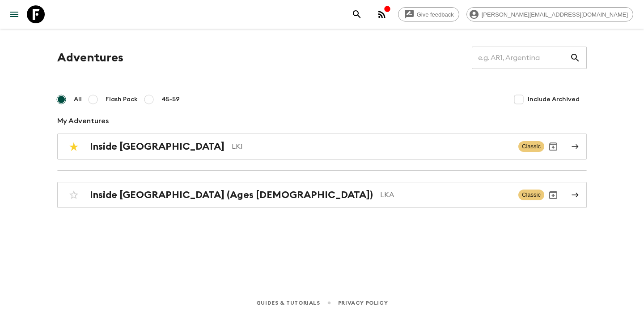 This screenshot has width=644, height=315. I want to click on span: Flash Pack, so click(122, 99).